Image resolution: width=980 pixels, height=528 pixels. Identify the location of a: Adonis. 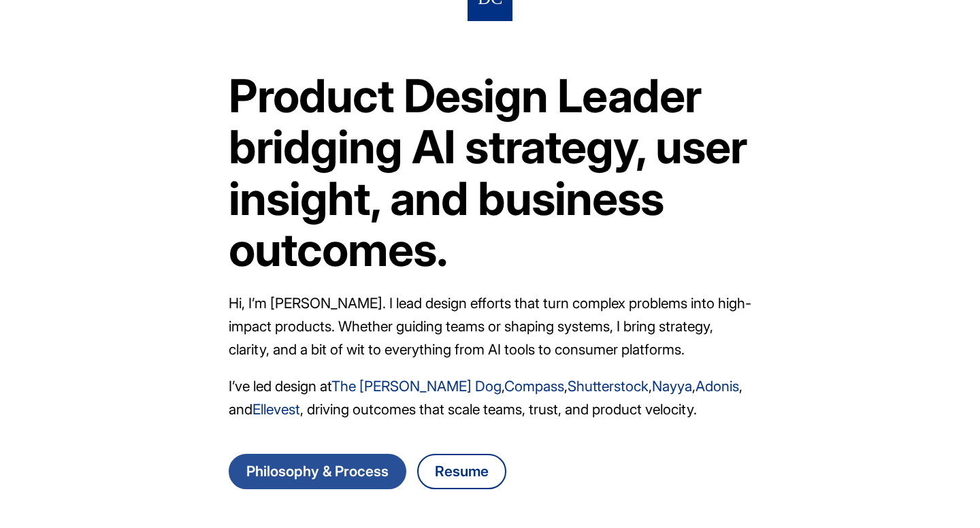
(718, 386).